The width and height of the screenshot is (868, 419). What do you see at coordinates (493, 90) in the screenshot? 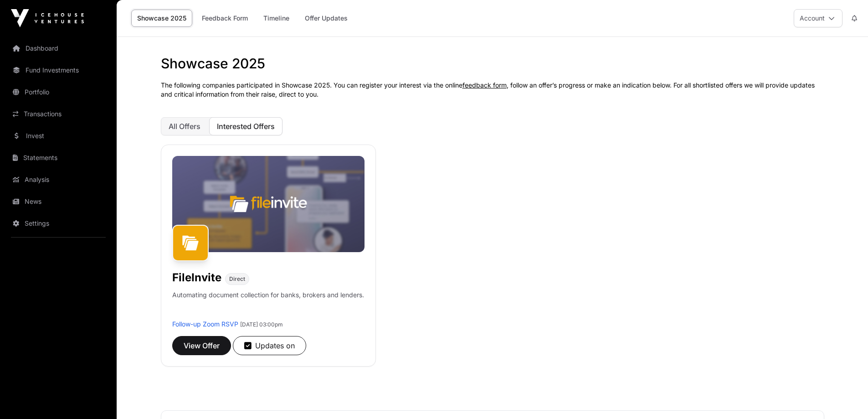
I see `p: The following companies participated in Showcase 2025. You can register your interest via the onl...` at bounding box center [493, 90].